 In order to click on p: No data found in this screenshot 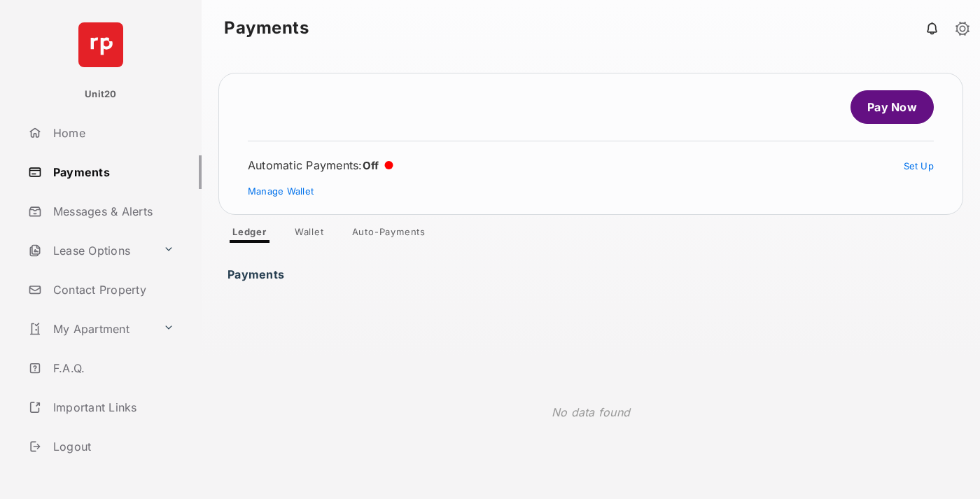, I will do `click(591, 412)`.